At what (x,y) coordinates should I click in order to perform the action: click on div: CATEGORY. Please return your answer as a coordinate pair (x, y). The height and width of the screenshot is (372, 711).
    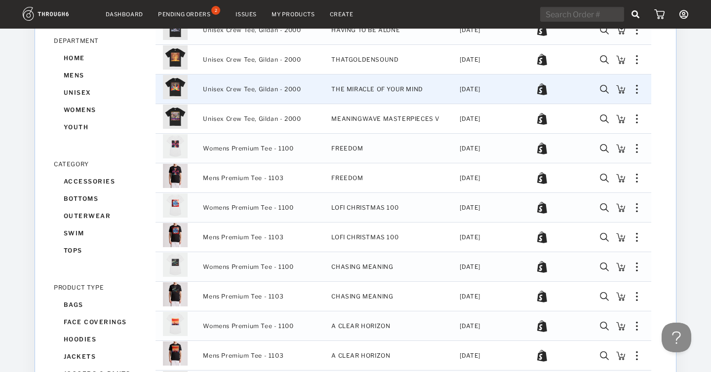
    Looking at the image, I should click on (101, 164).